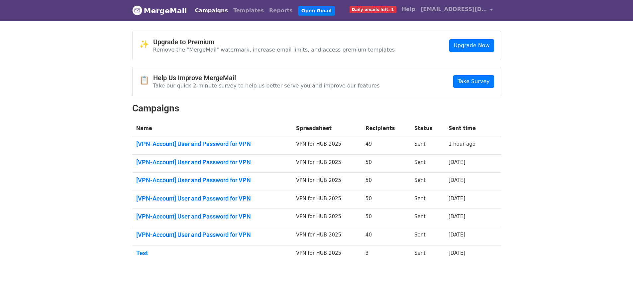 This screenshot has height=303, width=633. Describe the element at coordinates (316, 11) in the screenshot. I see `a: Open Gmail` at that location.